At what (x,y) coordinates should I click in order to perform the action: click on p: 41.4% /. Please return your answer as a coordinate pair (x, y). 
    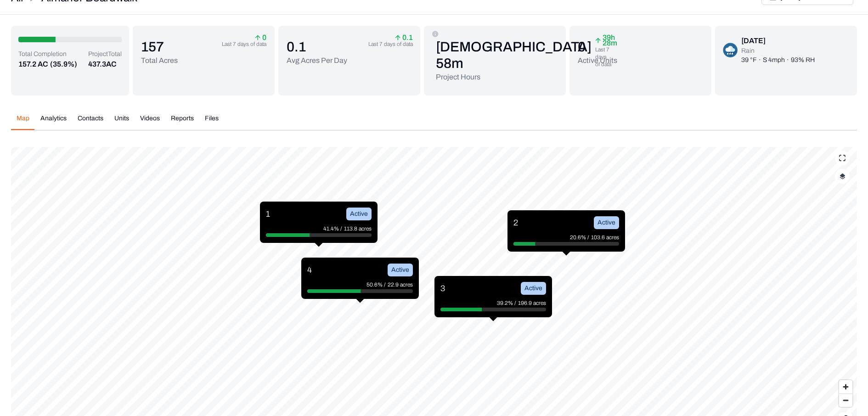
    Looking at the image, I should click on (333, 229).